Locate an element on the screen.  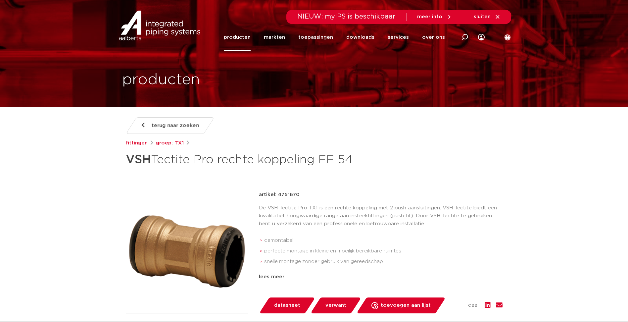
span: toevoegen aan lijst is located at coordinates (406, 305).